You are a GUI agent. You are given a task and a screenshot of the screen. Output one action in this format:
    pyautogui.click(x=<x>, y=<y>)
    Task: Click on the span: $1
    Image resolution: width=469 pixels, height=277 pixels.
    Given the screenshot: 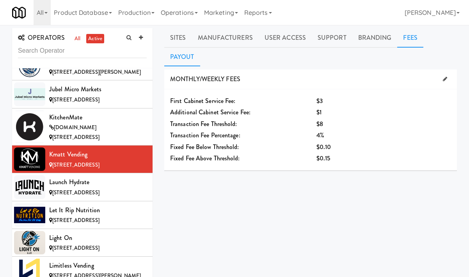 What is the action you would take?
    pyautogui.click(x=319, y=112)
    